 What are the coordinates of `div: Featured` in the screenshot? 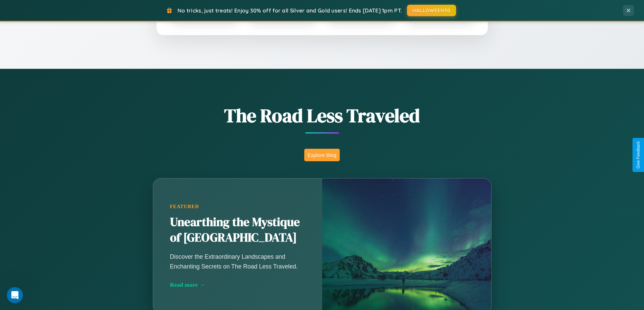 It's located at (238, 207).